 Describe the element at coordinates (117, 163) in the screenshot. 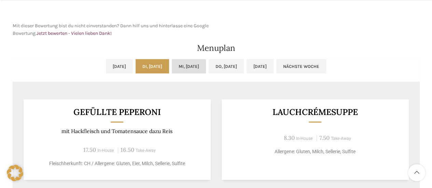

I see `p: Fleischherkunft: CH / Allergene: Gluten, Eier, Milch, Sellerie, Sulfite` at that location.